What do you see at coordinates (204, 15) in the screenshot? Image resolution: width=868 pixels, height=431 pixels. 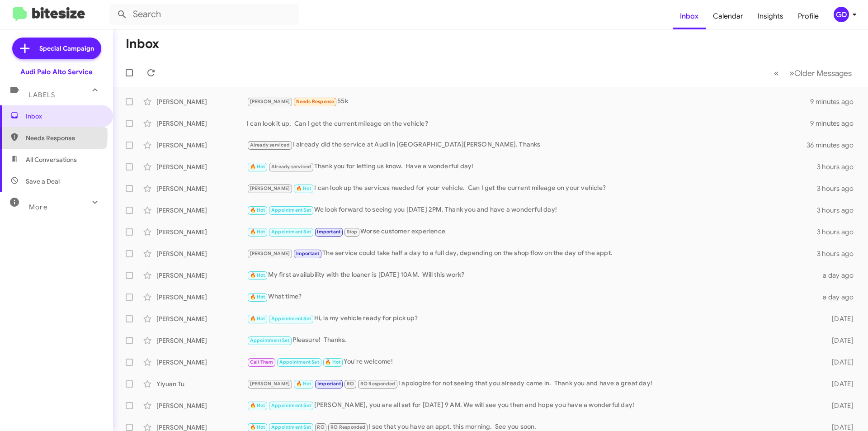 I see `input: Search` at bounding box center [204, 15].